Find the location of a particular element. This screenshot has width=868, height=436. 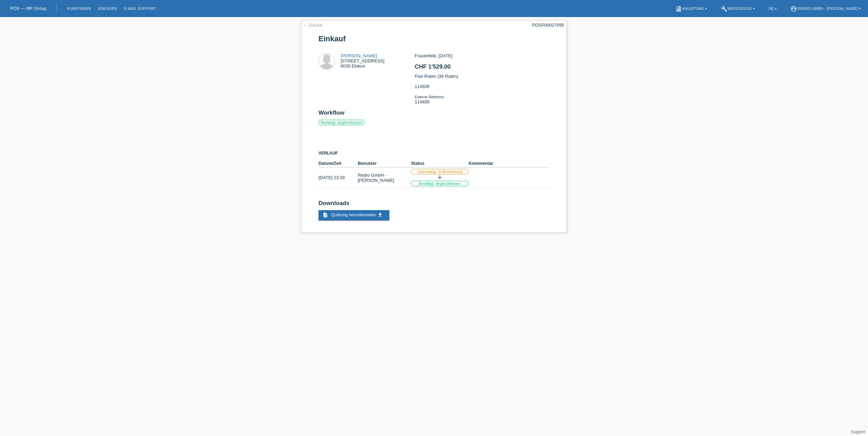

label: Unbestätigt, in Bearbeitung is located at coordinates (440, 171).